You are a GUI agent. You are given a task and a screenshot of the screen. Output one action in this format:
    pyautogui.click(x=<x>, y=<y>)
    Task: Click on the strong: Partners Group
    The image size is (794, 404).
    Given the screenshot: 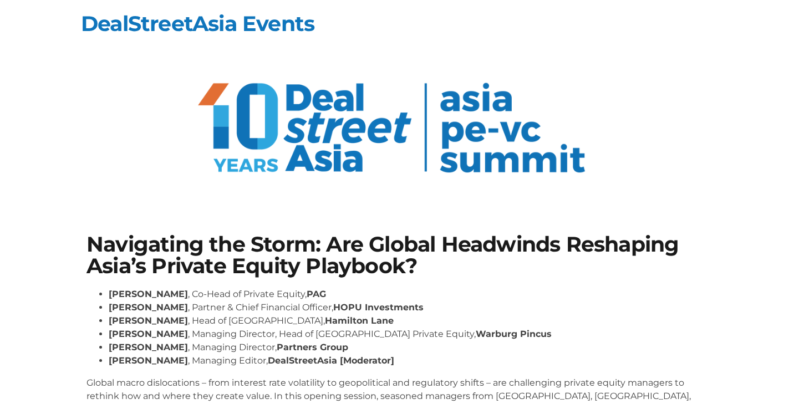 What is the action you would take?
    pyautogui.click(x=312, y=347)
    